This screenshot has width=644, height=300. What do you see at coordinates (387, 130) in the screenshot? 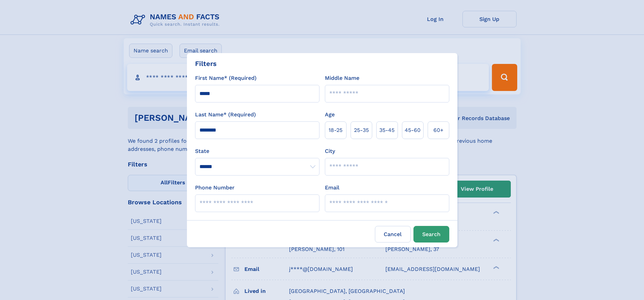
I see `span: 35‑45` at bounding box center [387, 130].